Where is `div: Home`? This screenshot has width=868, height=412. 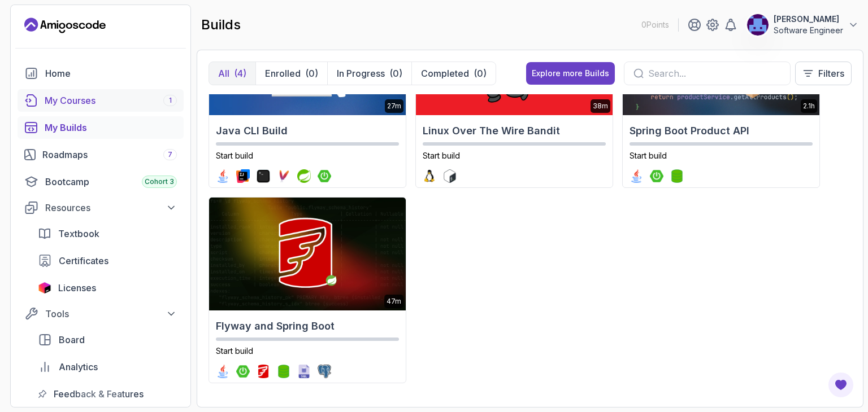 div: Home is located at coordinates (111, 74).